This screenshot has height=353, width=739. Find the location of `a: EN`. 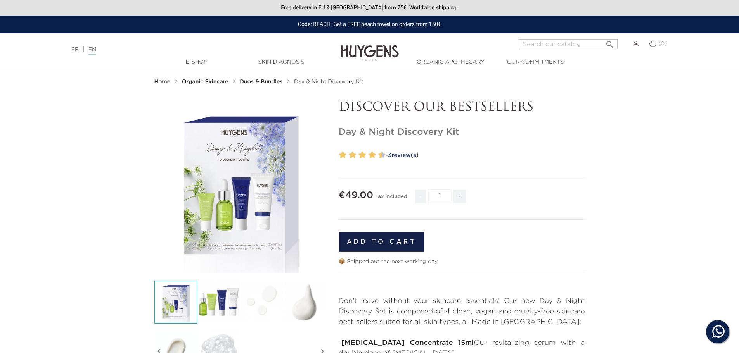

a: EN is located at coordinates (92, 51).